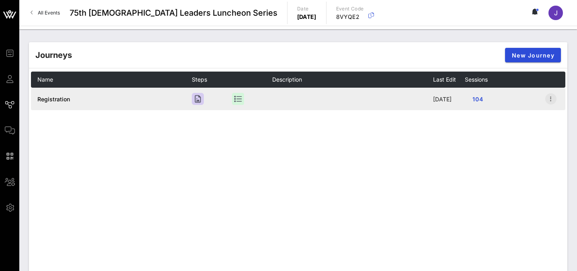  Describe the element at coordinates (533, 55) in the screenshot. I see `span: New Journey` at that location.